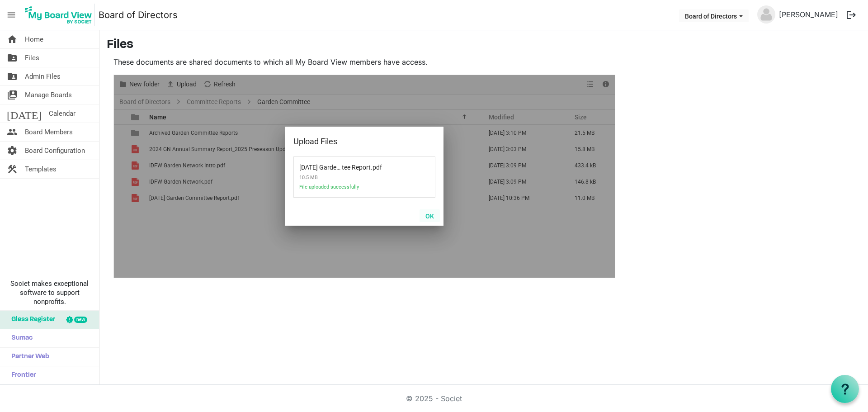 The image size is (868, 412). Describe the element at coordinates (347, 189) in the screenshot. I see `span: File uploaded successfully` at that location.